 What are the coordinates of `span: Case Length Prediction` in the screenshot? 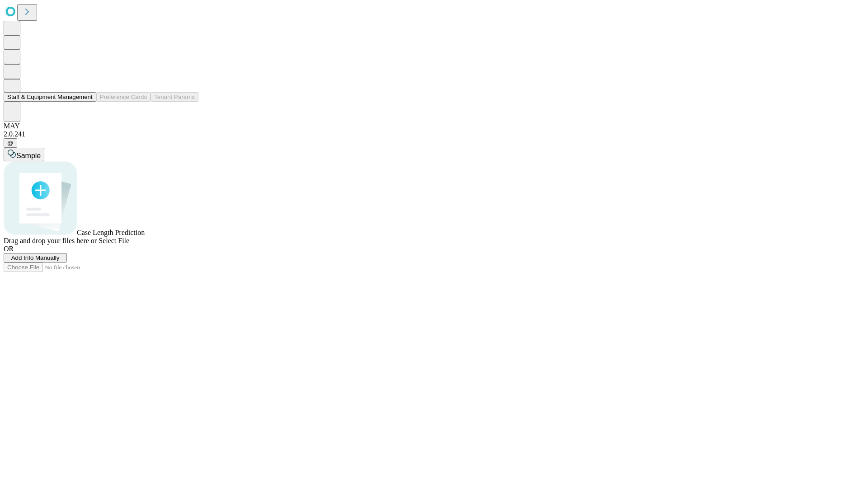 It's located at (111, 232).